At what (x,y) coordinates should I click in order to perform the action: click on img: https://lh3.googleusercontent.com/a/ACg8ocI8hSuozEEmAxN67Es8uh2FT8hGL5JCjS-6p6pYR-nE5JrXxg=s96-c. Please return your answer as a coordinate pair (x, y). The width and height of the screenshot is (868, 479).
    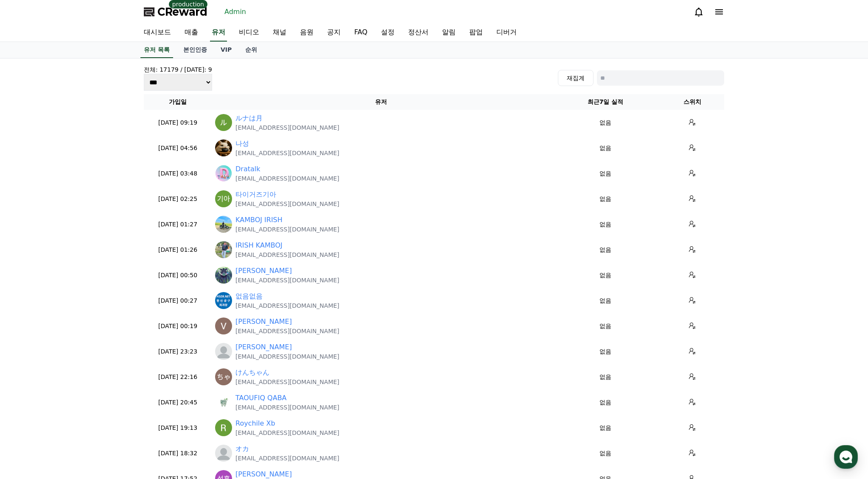
    Looking at the image, I should click on (224, 326).